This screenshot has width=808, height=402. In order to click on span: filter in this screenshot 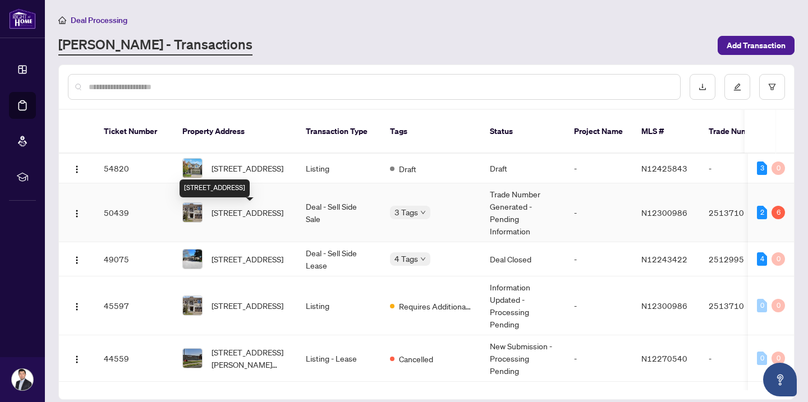, I will do `click(772, 87)`.